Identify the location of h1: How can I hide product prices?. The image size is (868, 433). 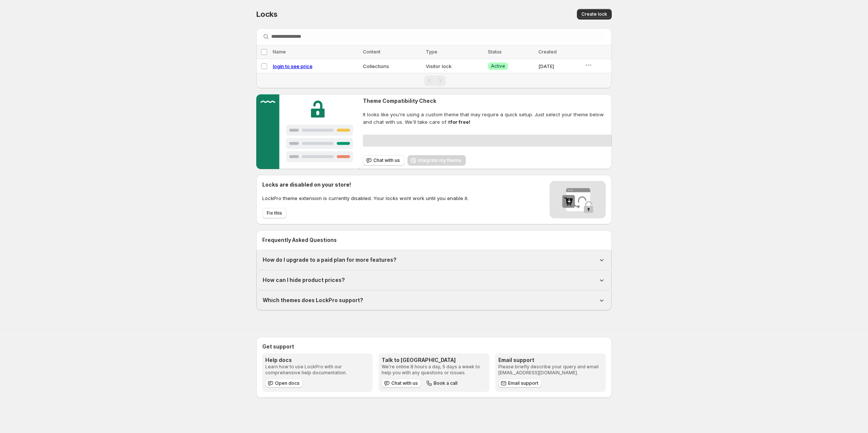
(304, 280).